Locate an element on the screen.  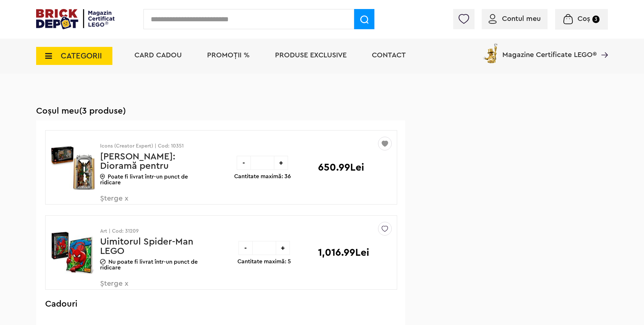
img: Sherlock Holmes: Dioramă pentru bibliotecă is located at coordinates (73, 168).